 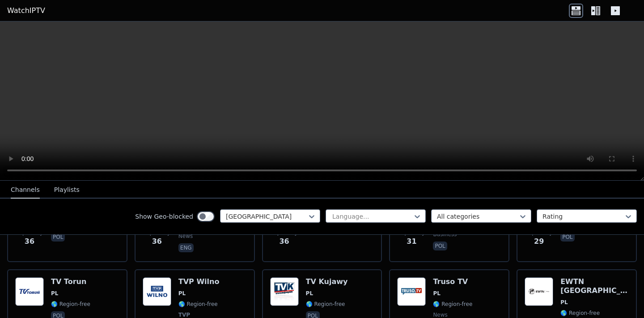 What do you see at coordinates (29, 292) in the screenshot?
I see `img: TV Torun` at bounding box center [29, 292].